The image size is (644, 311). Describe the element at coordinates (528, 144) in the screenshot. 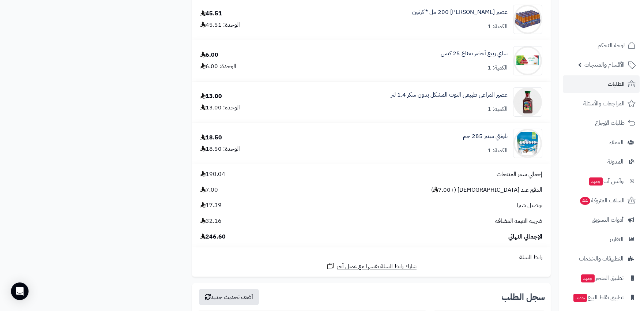

I see `img: 1665477687-Screenshot%202022-10-11%20114013-90x90.png` at that location.